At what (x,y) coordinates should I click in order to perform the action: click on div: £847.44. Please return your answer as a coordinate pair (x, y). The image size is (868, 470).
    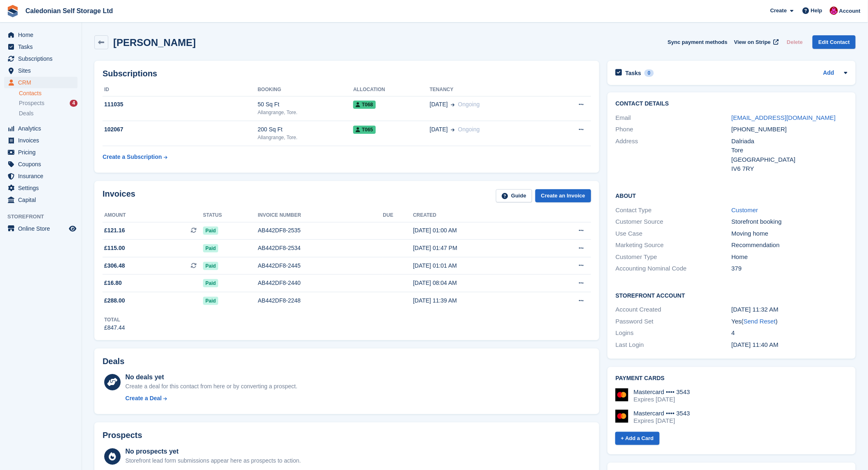
    Looking at the image, I should click on (115, 328).